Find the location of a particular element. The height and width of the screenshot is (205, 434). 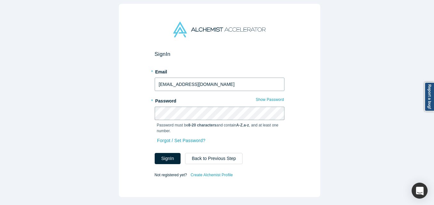

a: Create Alchemist Profile is located at coordinates (212, 175).